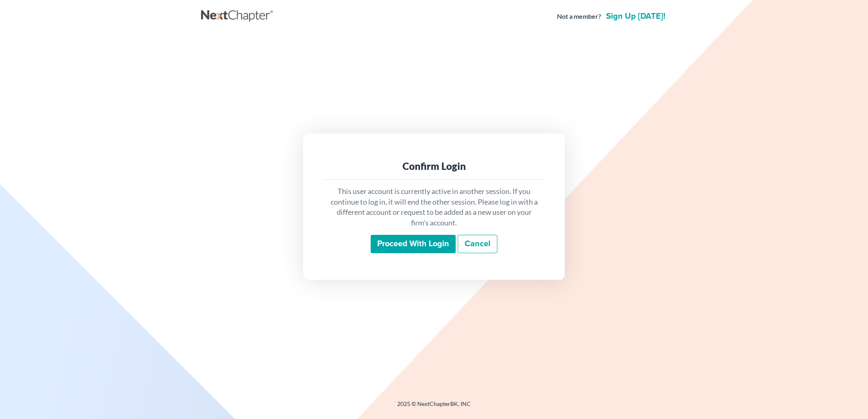  Describe the element at coordinates (434, 207) in the screenshot. I see `p: This user account is currently active in another session. If you continue to log in, it will end ...` at that location.